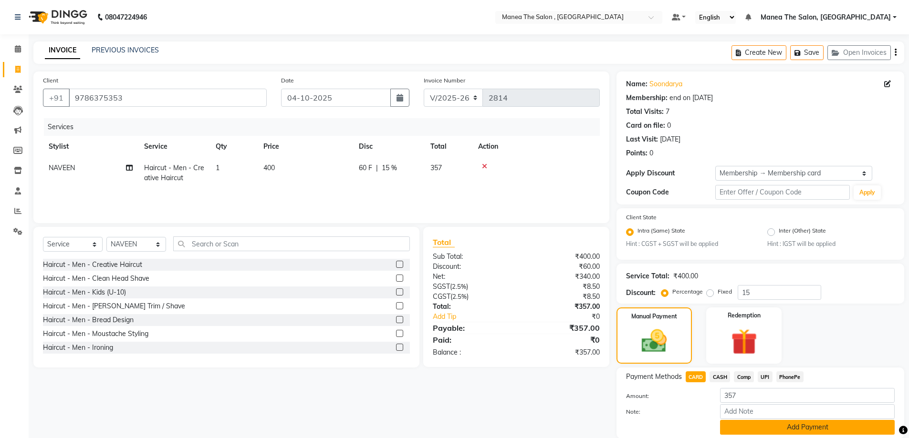 The image size is (909, 438). Describe the element at coordinates (217, 168) in the screenshot. I see `span: 1` at that location.